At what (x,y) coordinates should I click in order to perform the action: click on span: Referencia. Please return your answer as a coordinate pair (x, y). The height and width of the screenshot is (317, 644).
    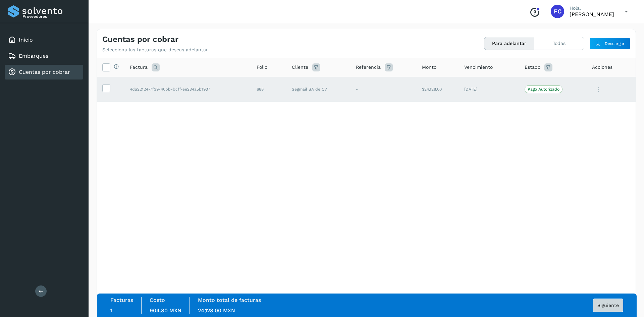
    Looking at the image, I should click on (368, 67).